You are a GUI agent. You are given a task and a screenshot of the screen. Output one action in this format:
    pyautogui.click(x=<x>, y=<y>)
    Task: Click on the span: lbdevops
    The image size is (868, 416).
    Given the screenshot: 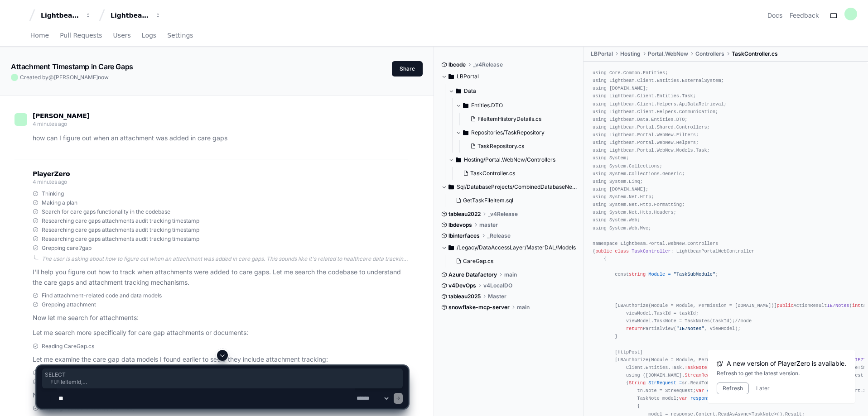 What is the action you would take?
    pyautogui.click(x=460, y=225)
    